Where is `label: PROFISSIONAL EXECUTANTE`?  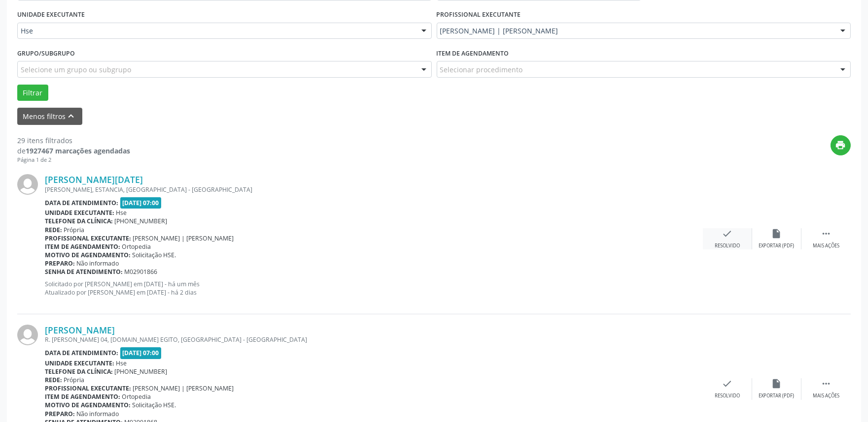
label: PROFISSIONAL EXECUTANTE is located at coordinates (478, 15).